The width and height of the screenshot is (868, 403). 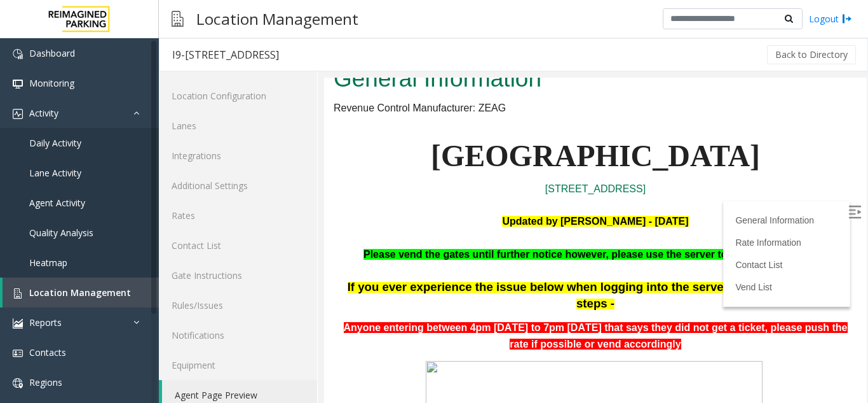 What do you see at coordinates (429, 209) in the screenshot?
I see `a: Vend List` at bounding box center [429, 209].